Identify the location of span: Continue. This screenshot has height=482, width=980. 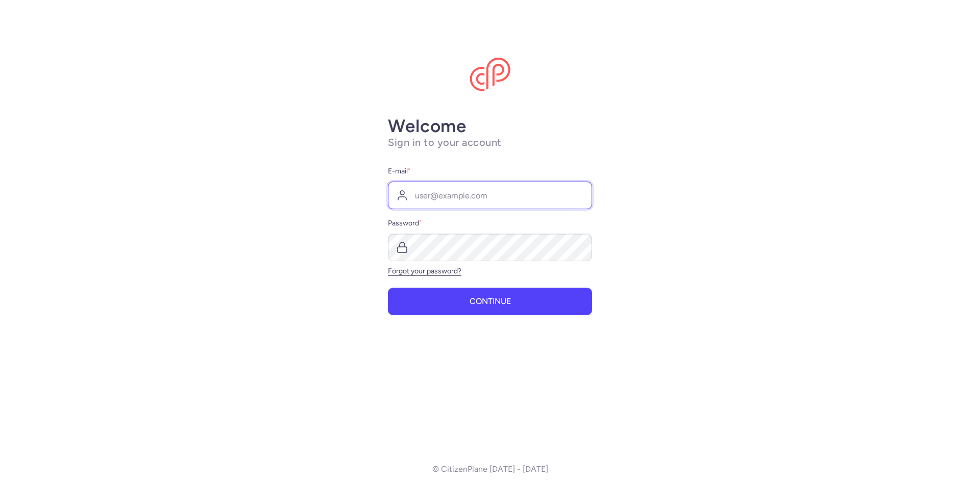
(490, 302).